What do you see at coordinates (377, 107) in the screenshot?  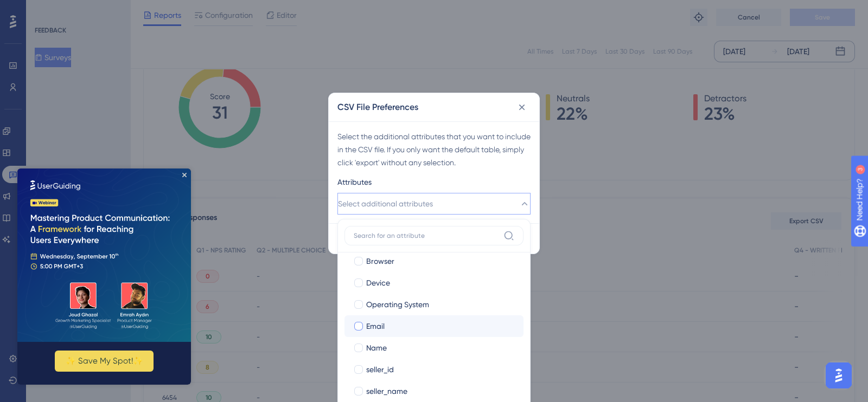 I see `h2: CSV File Preferences` at bounding box center [377, 107].